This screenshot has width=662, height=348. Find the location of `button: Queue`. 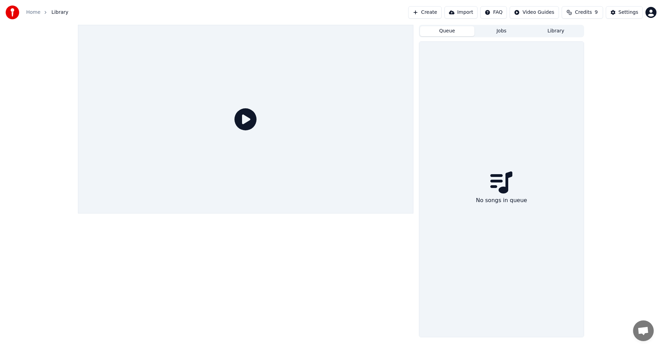

button: Queue is located at coordinates (447, 31).